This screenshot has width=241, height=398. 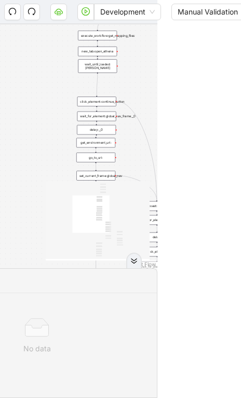 What do you see at coordinates (157, 237) in the screenshot?
I see `div: delay:` at bounding box center [157, 237].